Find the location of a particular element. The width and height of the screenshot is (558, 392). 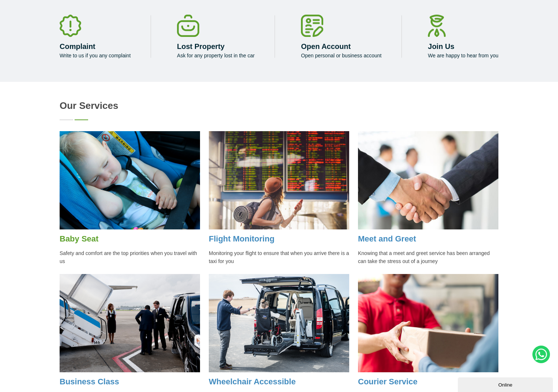

a: Business Class is located at coordinates (89, 382).